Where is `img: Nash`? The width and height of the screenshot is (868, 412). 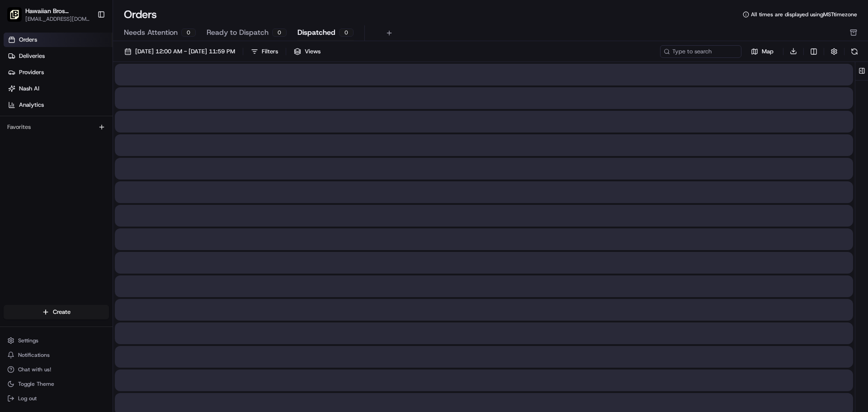
img: Nash is located at coordinates (18, 18).